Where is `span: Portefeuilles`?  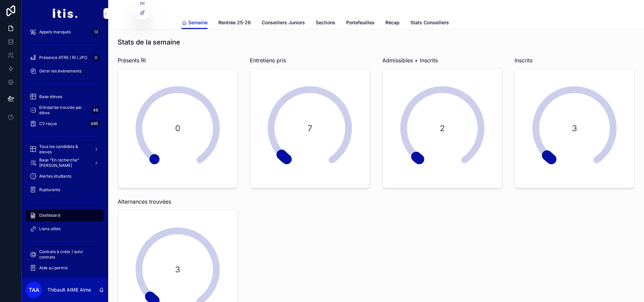
span: Portefeuilles is located at coordinates (360, 23).